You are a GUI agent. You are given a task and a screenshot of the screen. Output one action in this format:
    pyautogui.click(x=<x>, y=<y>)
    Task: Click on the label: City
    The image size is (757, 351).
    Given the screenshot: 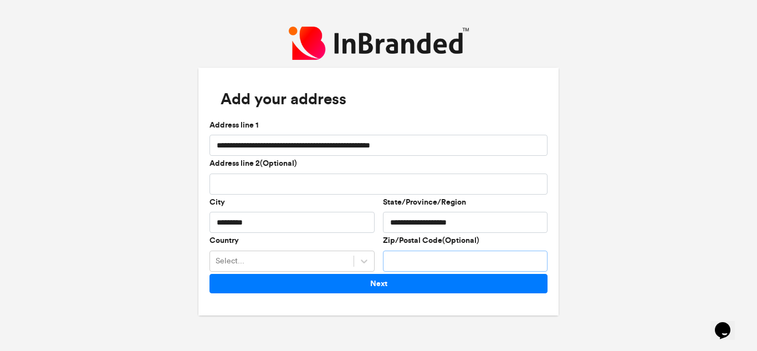 What is the action you would take?
    pyautogui.click(x=217, y=202)
    